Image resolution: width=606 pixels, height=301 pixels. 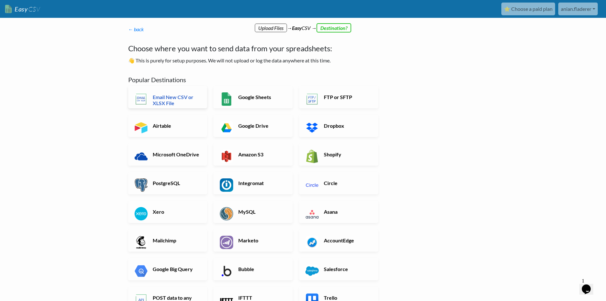 I want to click on a: Salesforce, so click(x=338, y=269).